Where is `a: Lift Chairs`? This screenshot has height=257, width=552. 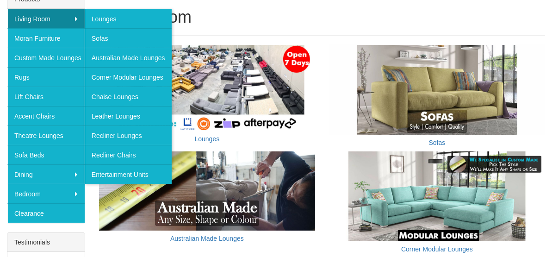
a: Lift Chairs is located at coordinates (46, 96).